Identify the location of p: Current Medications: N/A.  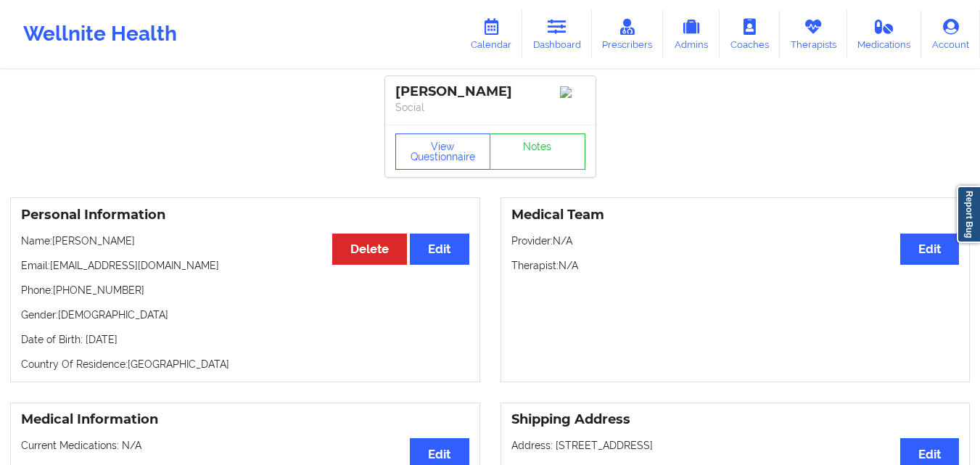
(245, 445).